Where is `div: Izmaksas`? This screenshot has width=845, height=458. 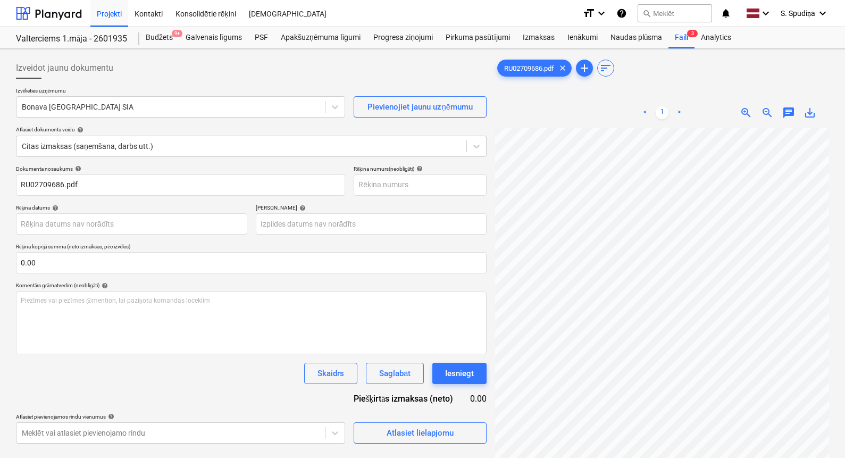 div: Izmaksas is located at coordinates (539, 38).